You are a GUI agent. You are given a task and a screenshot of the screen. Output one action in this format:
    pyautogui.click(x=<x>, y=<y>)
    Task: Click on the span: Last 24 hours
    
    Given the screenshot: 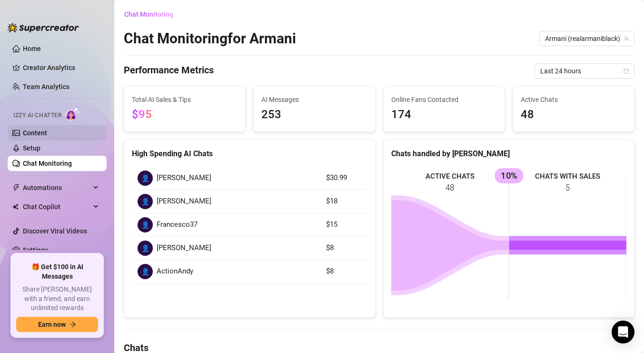 What is the action you would take?
    pyautogui.click(x=584, y=71)
    